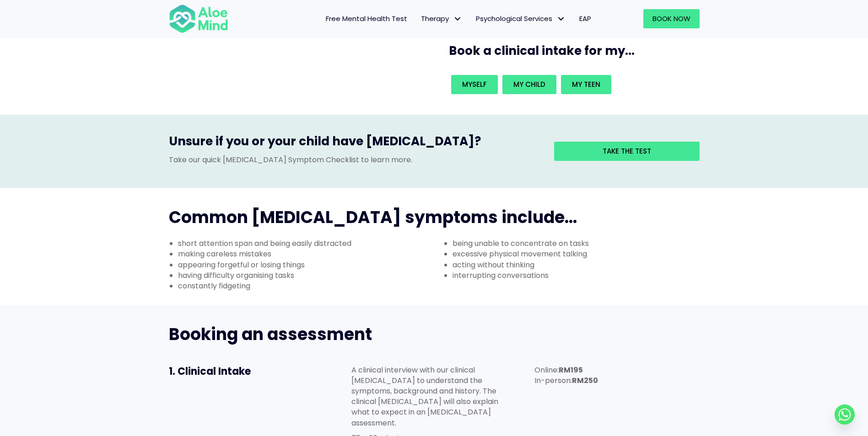 This screenshot has width=868, height=436. What do you see at coordinates (270, 334) in the screenshot?
I see `span: Booking an assessment` at bounding box center [270, 334].